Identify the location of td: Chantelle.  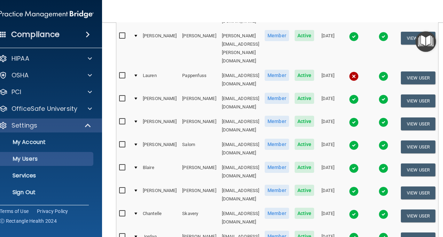
(160, 218).